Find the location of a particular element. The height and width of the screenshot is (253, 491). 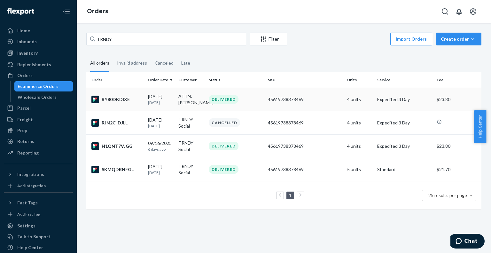

th: Status is located at coordinates (235, 80).